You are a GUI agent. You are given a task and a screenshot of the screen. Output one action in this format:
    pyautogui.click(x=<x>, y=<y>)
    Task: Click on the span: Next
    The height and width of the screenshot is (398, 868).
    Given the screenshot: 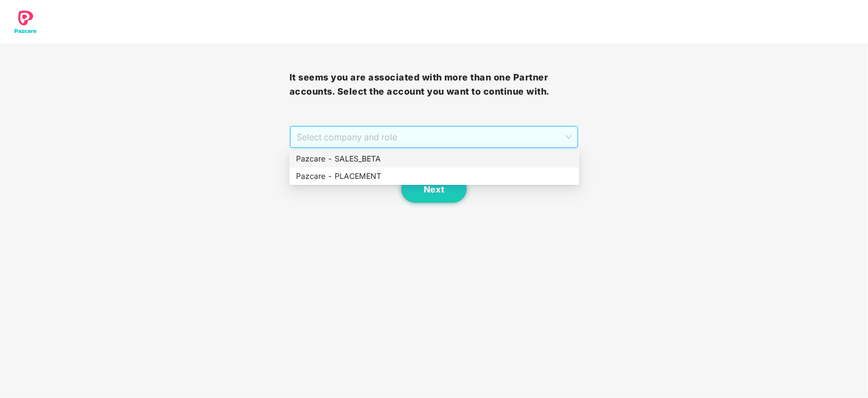 What is the action you would take?
    pyautogui.click(x=434, y=189)
    